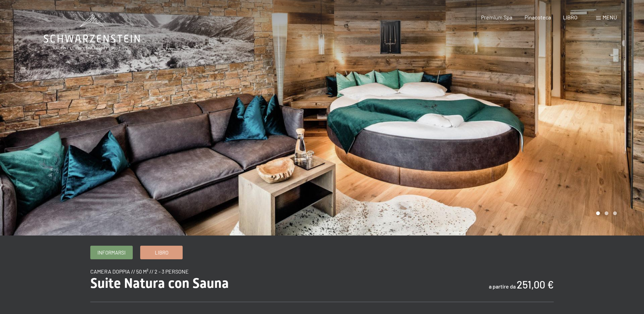 This screenshot has width=644, height=314. Describe the element at coordinates (497, 17) in the screenshot. I see `span: Premium Spa` at that location.